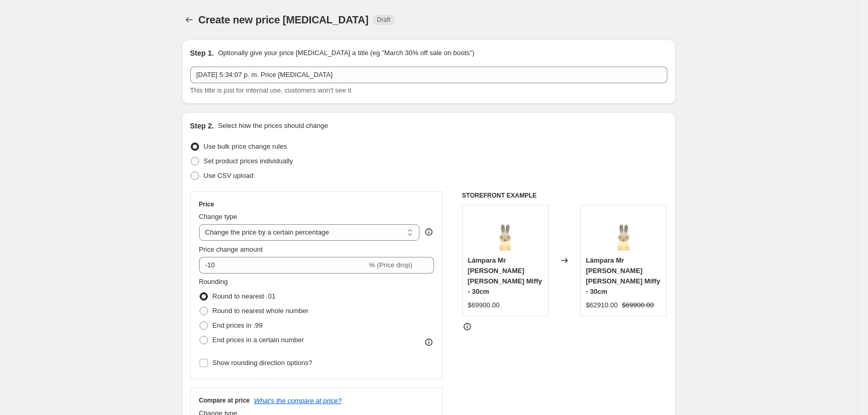 The image size is (868, 415). I want to click on div: help, so click(428, 232).